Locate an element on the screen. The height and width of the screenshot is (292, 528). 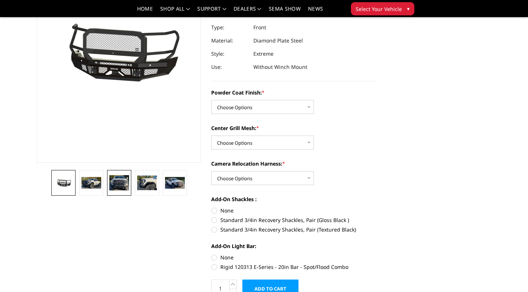
a: Dealers is located at coordinates (247, 11).